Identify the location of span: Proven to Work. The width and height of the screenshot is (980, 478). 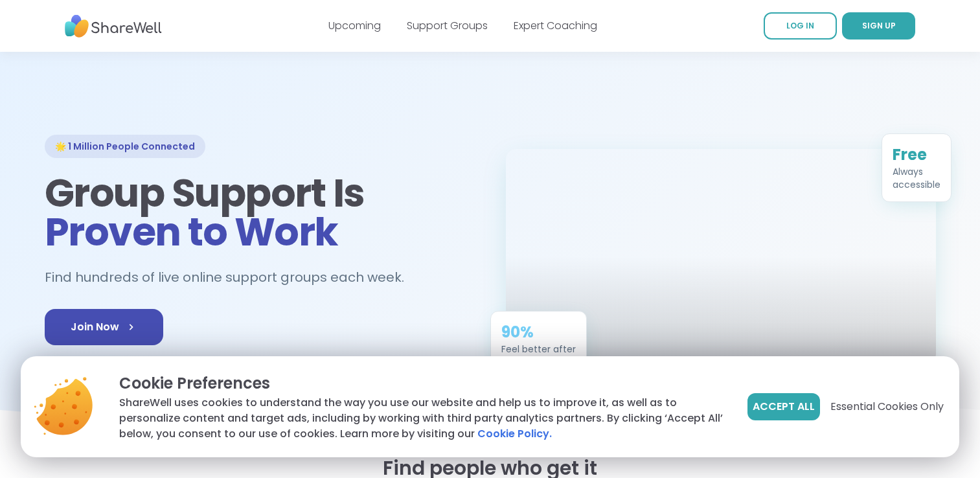
(191, 232).